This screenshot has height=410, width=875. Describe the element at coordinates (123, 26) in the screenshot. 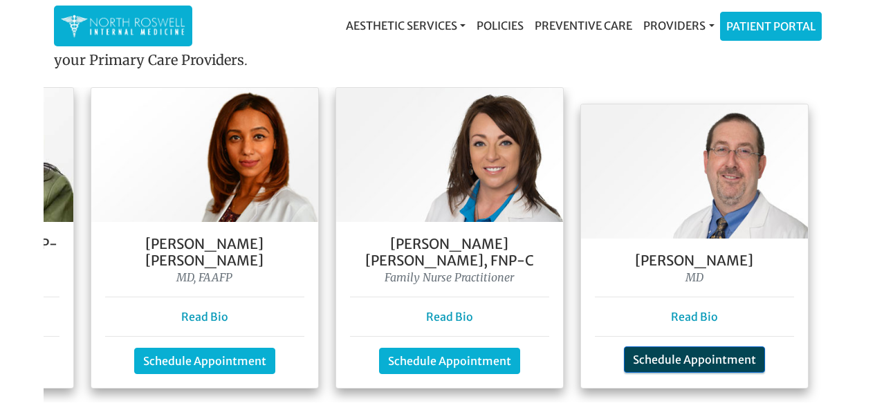

I see `img: North Roswell Internal Medicine` at that location.